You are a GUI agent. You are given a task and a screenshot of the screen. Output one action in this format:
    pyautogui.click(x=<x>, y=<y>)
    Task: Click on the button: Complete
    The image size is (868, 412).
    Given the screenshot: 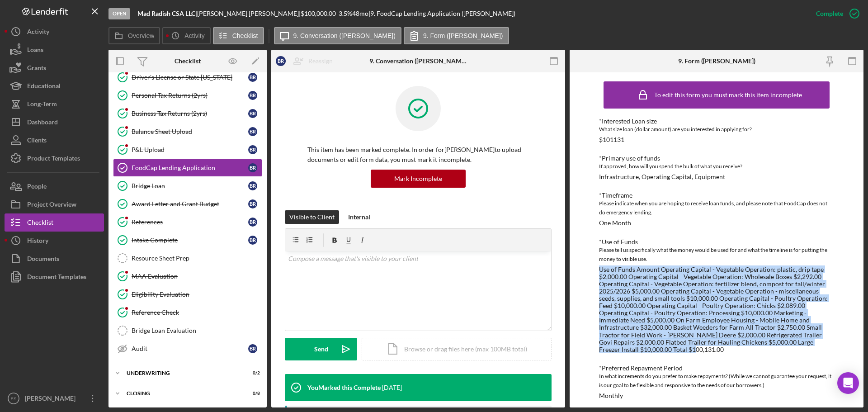 What is the action you would take?
    pyautogui.click(x=835, y=13)
    